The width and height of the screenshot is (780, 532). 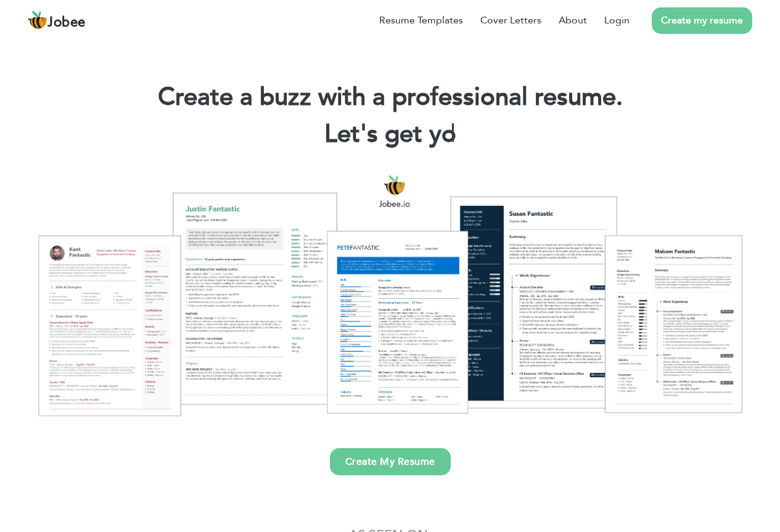 I want to click on a: Resume Templates, so click(x=421, y=21).